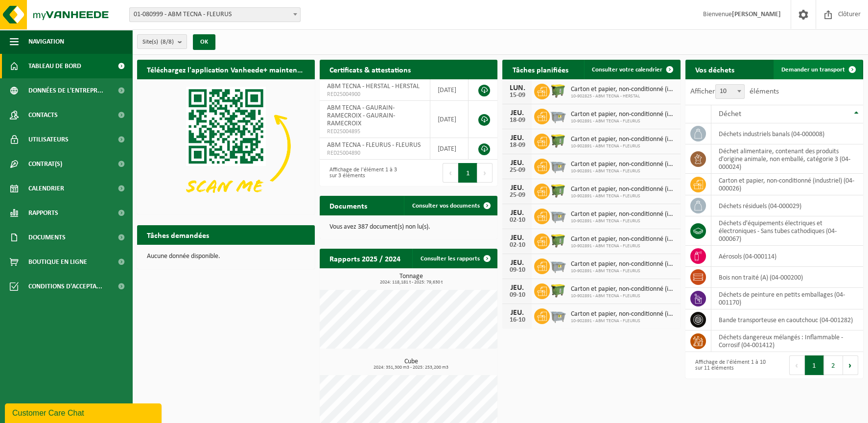 This screenshot has height=423, width=868. Describe the element at coordinates (788, 256) in the screenshot. I see `td: aérosols (04-000114)` at that location.